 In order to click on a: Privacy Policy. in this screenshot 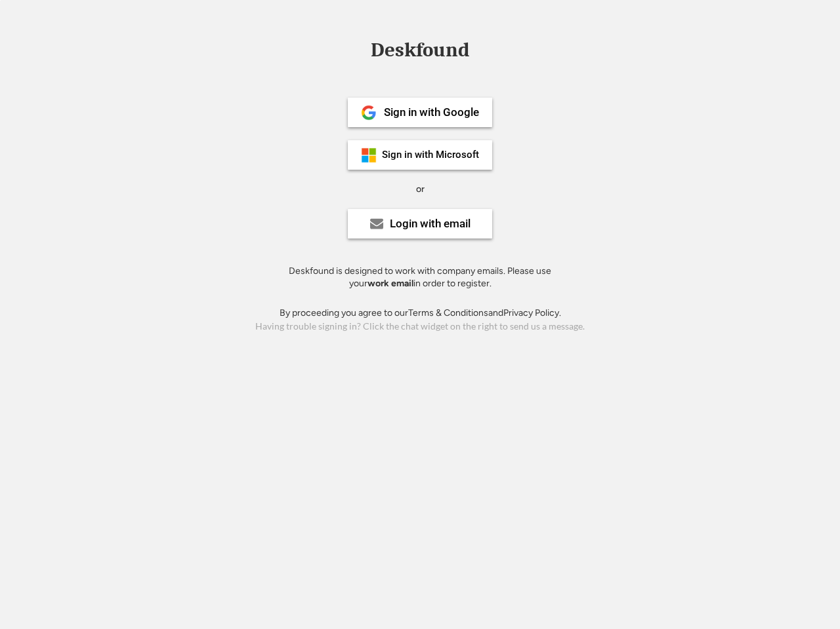, I will do `click(532, 313)`.